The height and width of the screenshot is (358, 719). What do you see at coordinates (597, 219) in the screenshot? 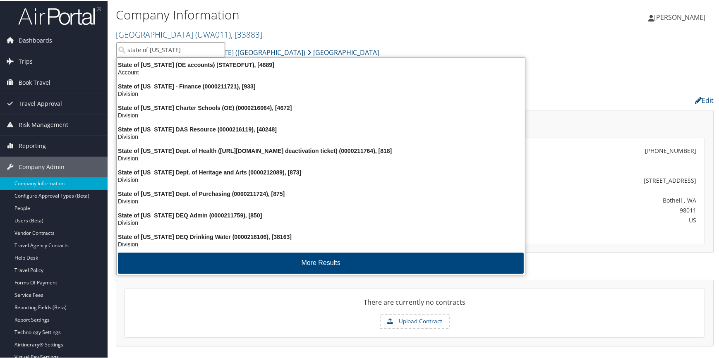
I see `div: US` at bounding box center [597, 219].